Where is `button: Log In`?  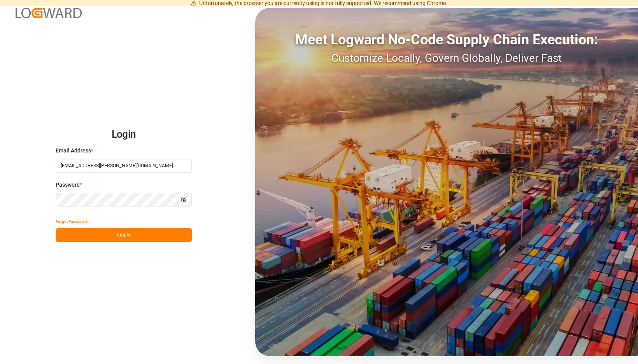
button: Log In is located at coordinates (124, 235).